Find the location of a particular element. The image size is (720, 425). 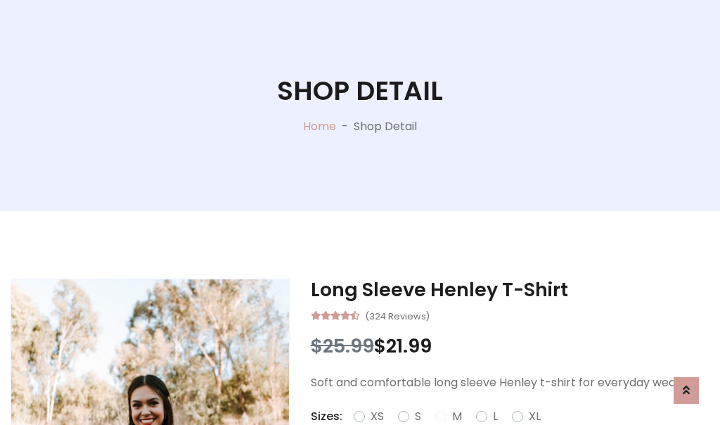

p: Soft and comfortable long sleeve Henley t-shirt for everyday wear. is located at coordinates (510, 382).